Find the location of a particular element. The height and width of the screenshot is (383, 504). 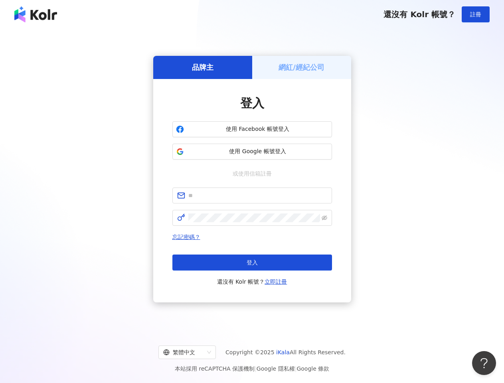

span: 使用 Facebook 帳號登入 is located at coordinates (258, 129).